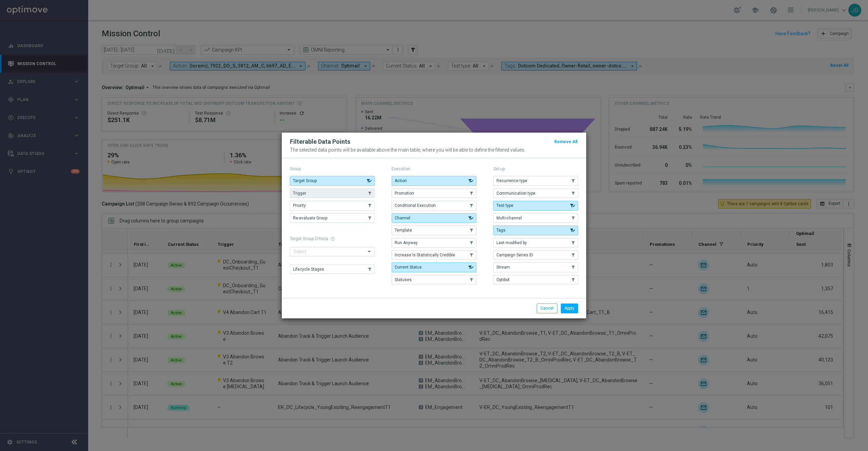 The width and height of the screenshot is (868, 451). What do you see at coordinates (401, 181) in the screenshot?
I see `span: Action` at bounding box center [401, 181].